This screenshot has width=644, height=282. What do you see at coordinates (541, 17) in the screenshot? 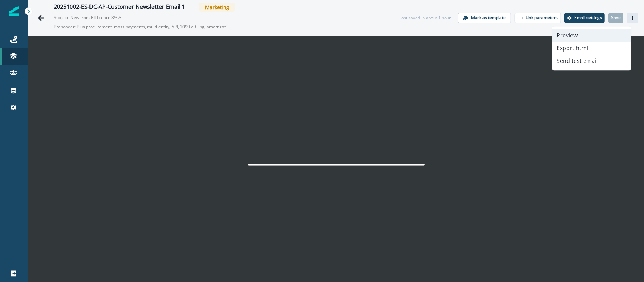
I see `p: Link parameters` at bounding box center [541, 17].